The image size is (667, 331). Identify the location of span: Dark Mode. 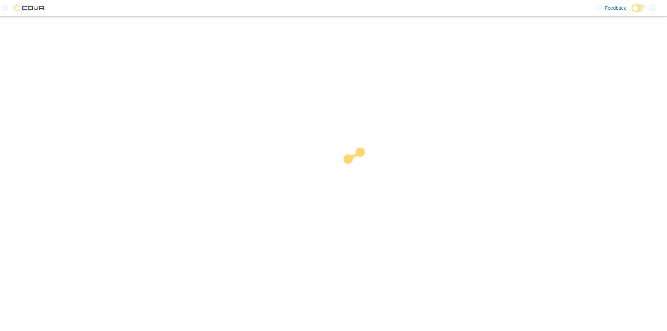
(632, 12).